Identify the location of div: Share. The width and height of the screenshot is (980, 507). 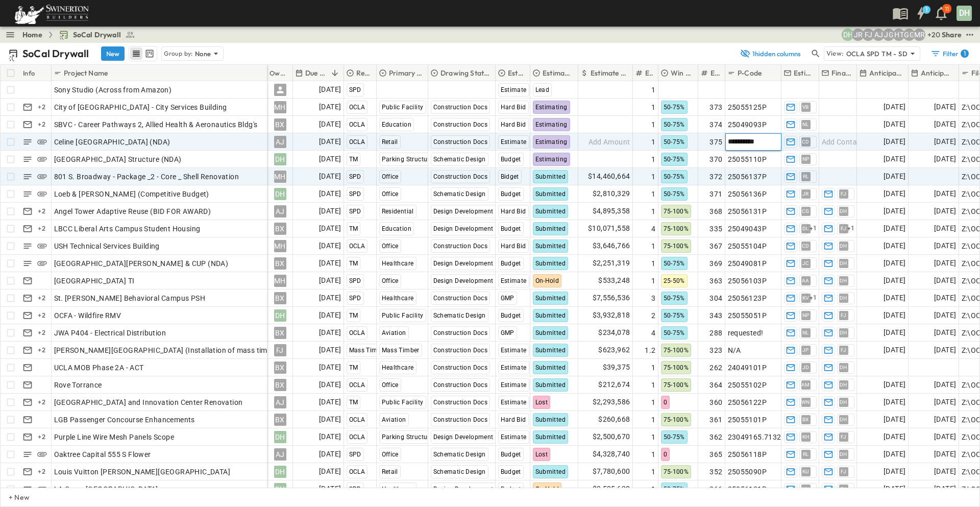
(951, 35).